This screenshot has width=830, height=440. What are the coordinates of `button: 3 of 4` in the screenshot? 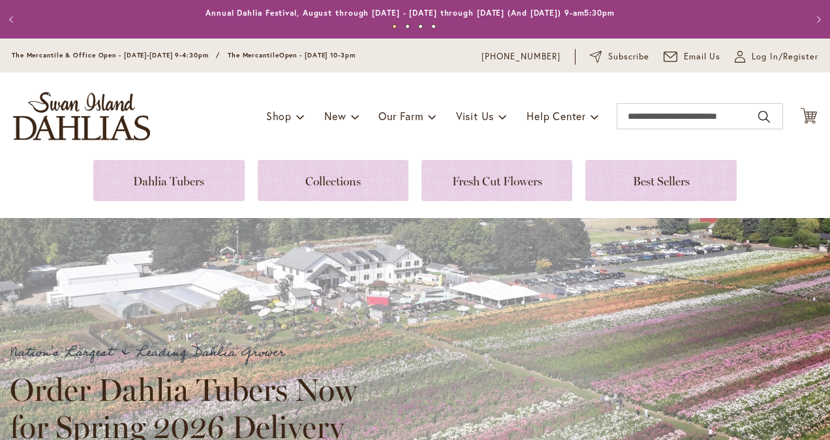 It's located at (420, 26).